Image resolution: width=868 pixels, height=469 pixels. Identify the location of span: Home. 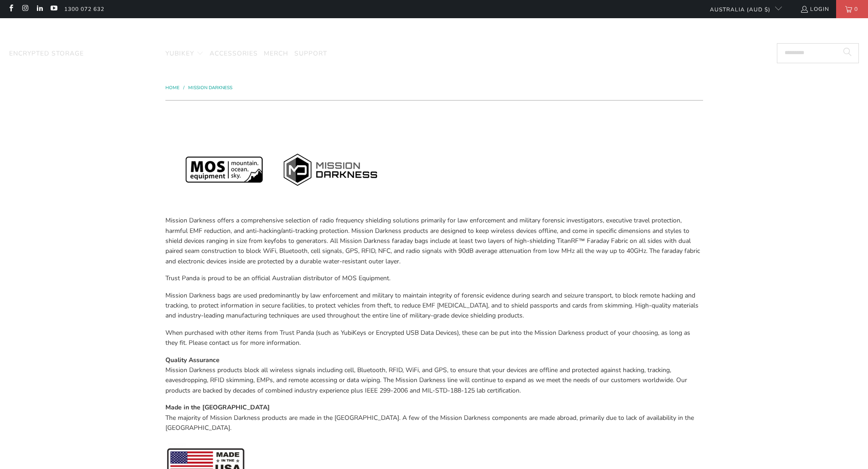
(172, 88).